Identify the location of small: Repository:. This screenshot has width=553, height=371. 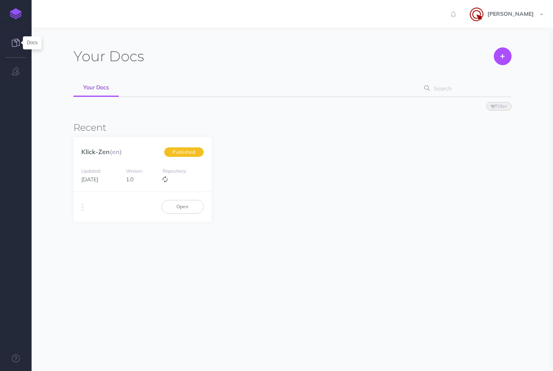
(174, 170).